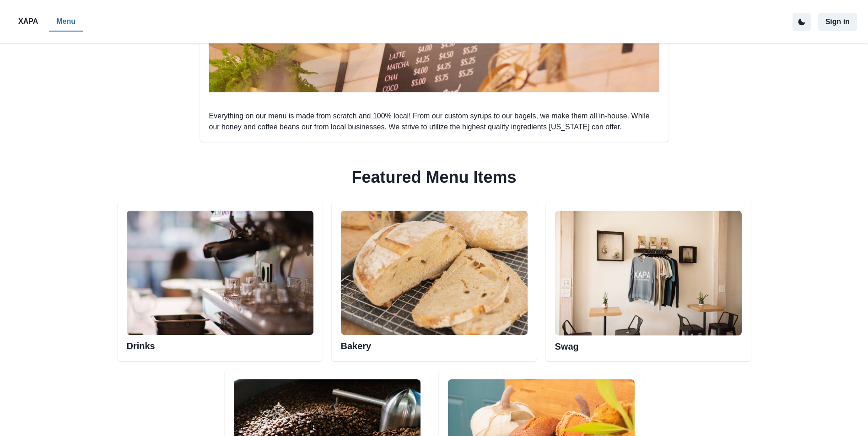 This screenshot has height=436, width=868. What do you see at coordinates (649, 344) in the screenshot?
I see `h2: Swag` at bounding box center [649, 344].